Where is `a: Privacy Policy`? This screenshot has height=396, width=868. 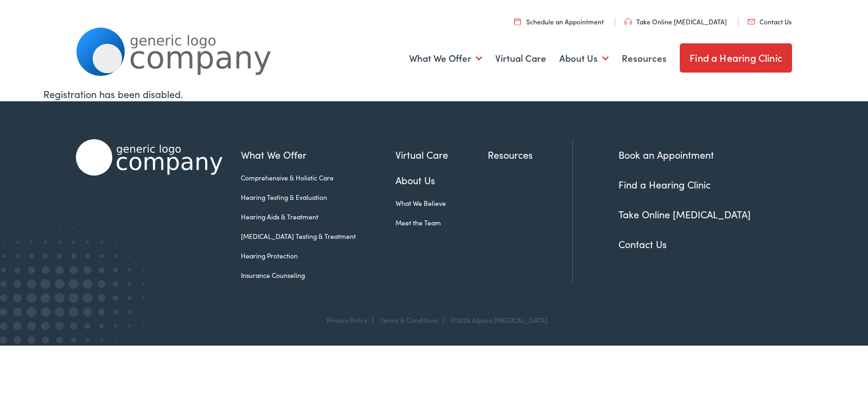
a: Privacy Policy is located at coordinates (346, 320).